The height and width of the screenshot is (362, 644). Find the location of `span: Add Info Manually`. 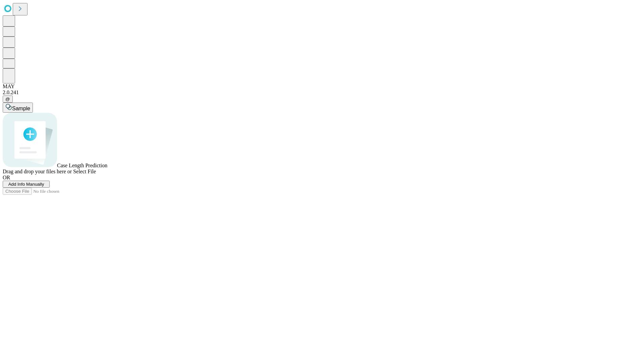

span: Add Info Manually is located at coordinates (26, 184).